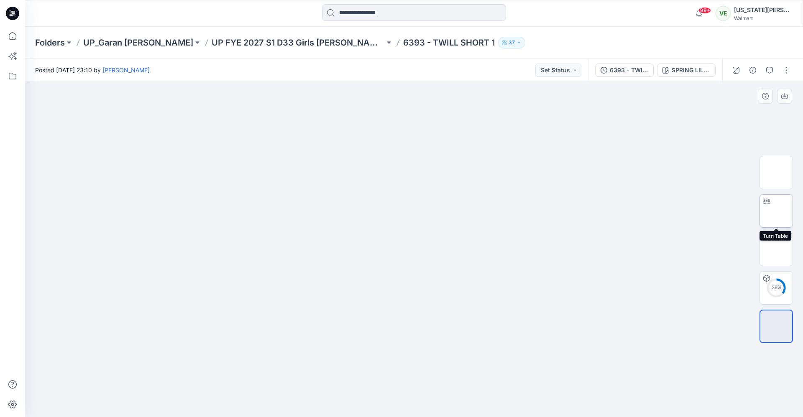 This screenshot has height=417, width=803. I want to click on span: 99+, so click(705, 10).